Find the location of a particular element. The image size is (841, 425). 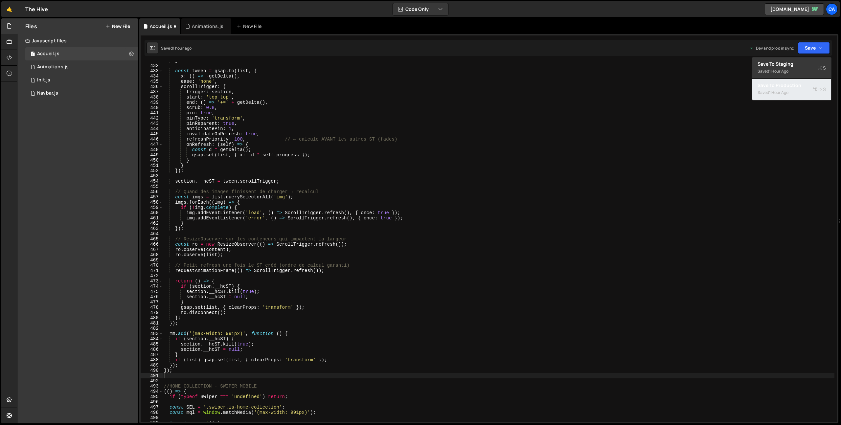

div: 17034/46803.js is located at coordinates (81, 80).